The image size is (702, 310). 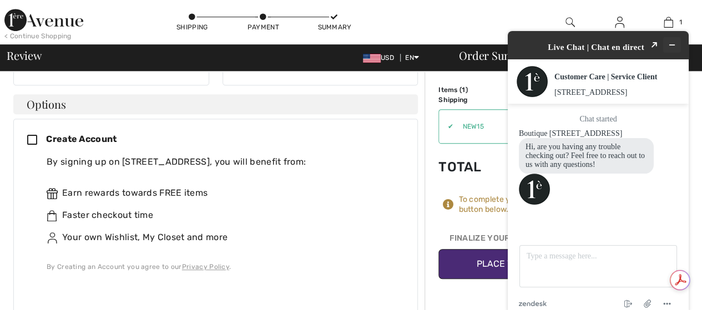 What do you see at coordinates (92, 138) in the screenshot?
I see `span: Hi, are you having any trouble checking out? Feel free to reach out to us with any questions!` at bounding box center [92, 138].